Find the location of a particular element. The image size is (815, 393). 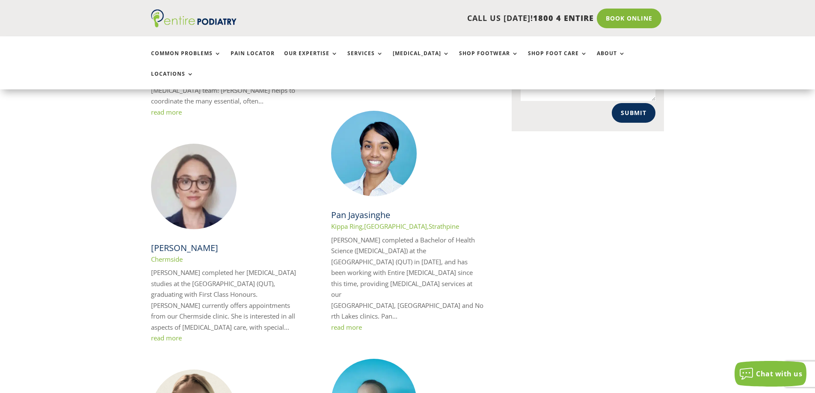

img: Caris Galvin-Hughes is located at coordinates (194, 187).